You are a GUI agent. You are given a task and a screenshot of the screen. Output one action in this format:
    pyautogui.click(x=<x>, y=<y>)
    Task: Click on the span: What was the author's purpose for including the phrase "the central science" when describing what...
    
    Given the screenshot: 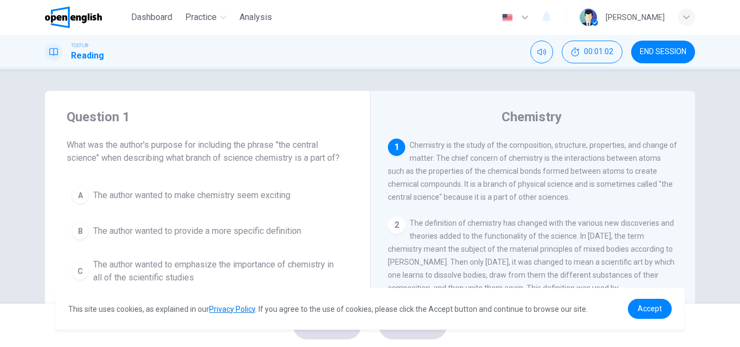 What is the action you would take?
    pyautogui.click(x=207, y=152)
    